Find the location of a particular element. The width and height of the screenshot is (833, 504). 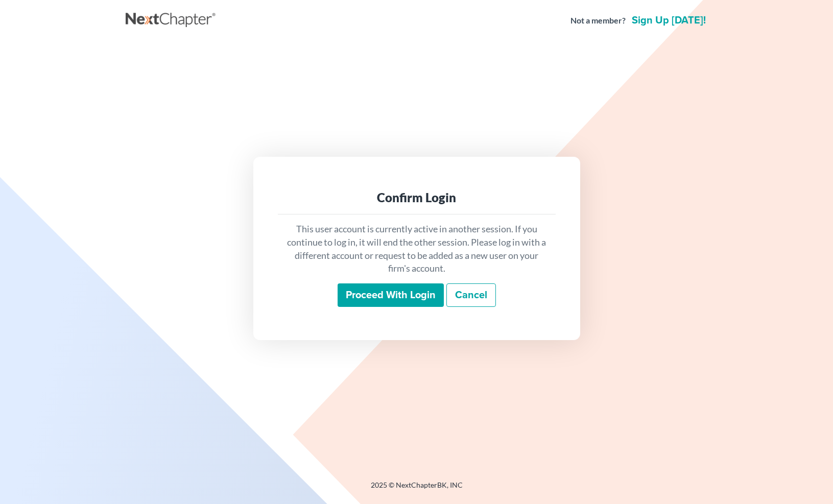

div: Confirm Login is located at coordinates (416, 198).